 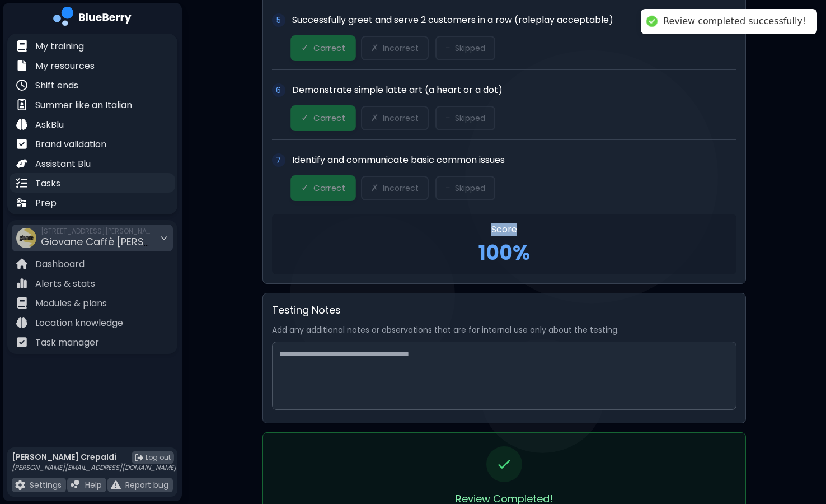 What do you see at coordinates (70, 145) in the screenshot?
I see `p: Brand validation` at bounding box center [70, 145].